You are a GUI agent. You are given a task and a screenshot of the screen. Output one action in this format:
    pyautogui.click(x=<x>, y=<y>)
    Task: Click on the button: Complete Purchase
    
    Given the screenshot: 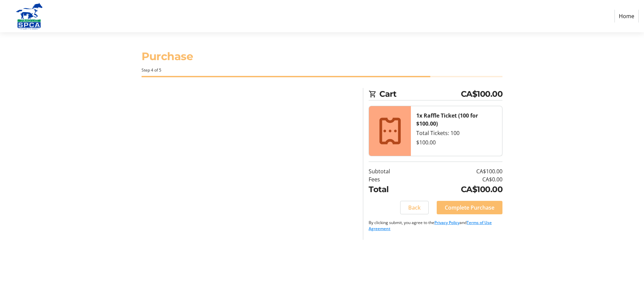 What is the action you would take?
    pyautogui.click(x=470, y=208)
    